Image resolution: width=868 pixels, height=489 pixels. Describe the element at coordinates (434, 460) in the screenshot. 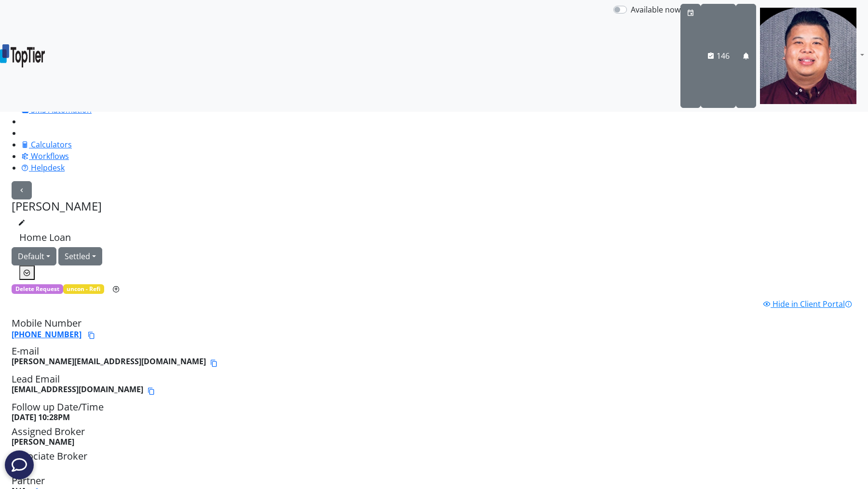

I see `h5: Associate Broker` at that location.